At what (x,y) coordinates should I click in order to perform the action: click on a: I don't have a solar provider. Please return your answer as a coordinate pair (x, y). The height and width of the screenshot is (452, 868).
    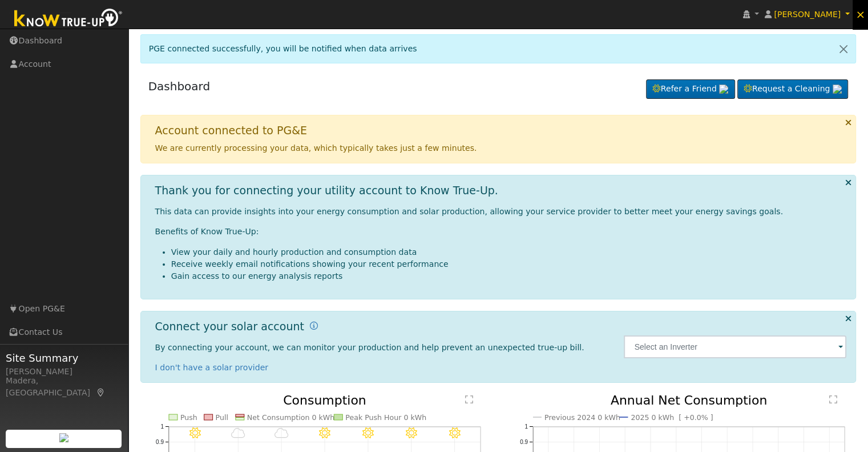
    Looking at the image, I should click on (212, 367).